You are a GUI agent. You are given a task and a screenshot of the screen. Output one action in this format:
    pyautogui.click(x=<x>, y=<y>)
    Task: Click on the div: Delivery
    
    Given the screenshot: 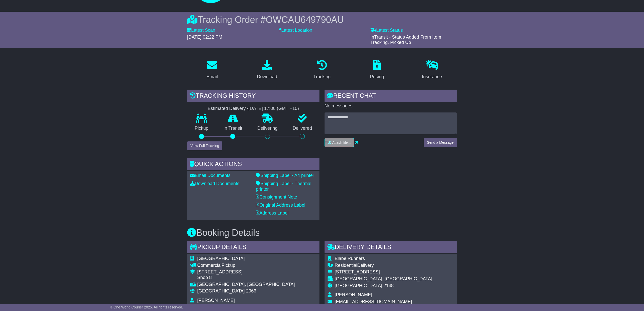 What is the action you would take?
    pyautogui.click(x=383, y=266)
    